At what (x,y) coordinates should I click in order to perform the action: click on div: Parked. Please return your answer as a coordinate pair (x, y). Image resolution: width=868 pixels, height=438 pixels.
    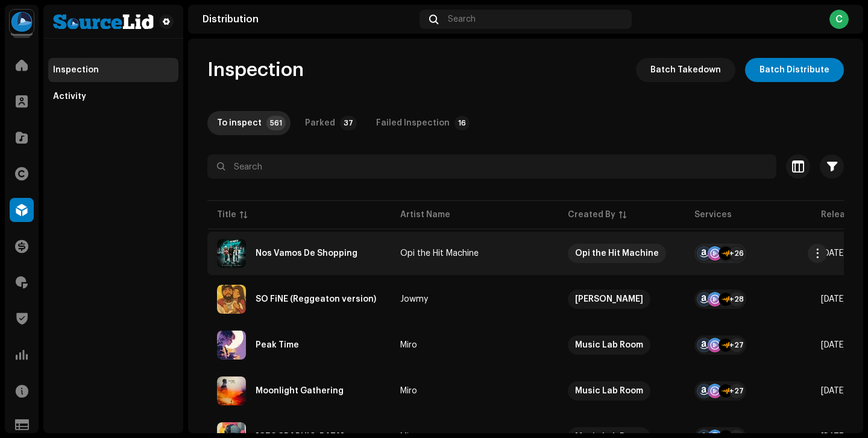
    Looking at the image, I should click on (320, 123).